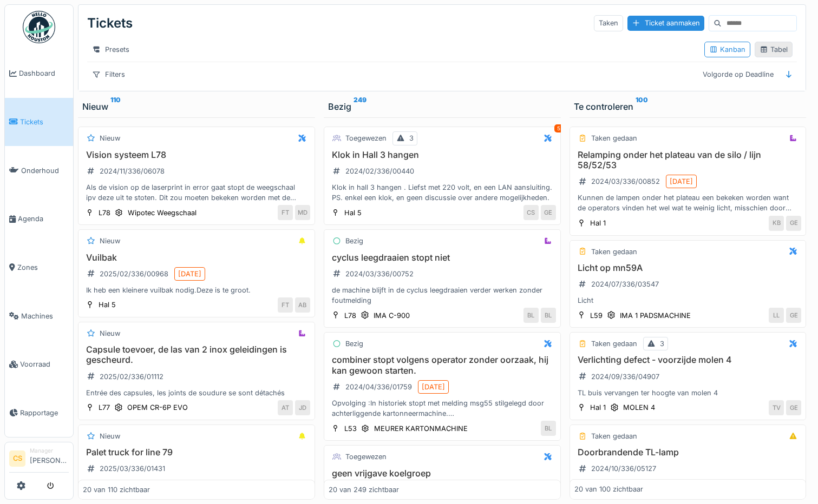  What do you see at coordinates (688, 360) in the screenshot?
I see `h3: Verlichting defect - voorzijde molen 4` at bounding box center [688, 360].